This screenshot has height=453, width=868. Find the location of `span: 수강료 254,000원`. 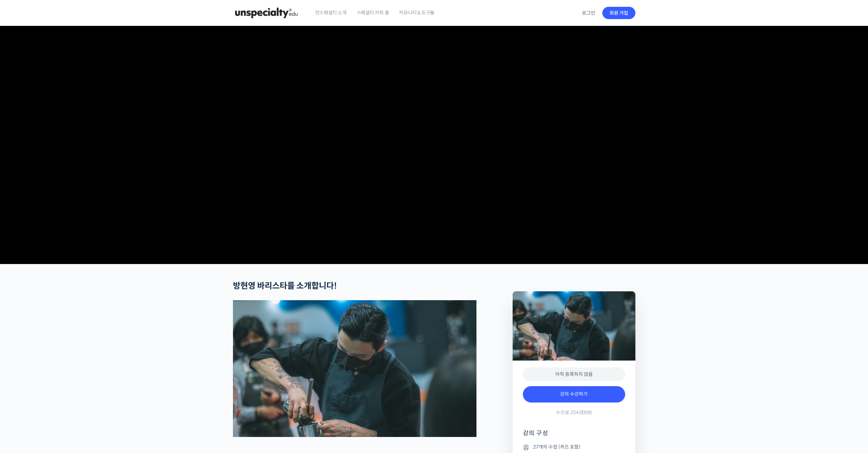

span: 수강료 254,000원 is located at coordinates (574, 412).